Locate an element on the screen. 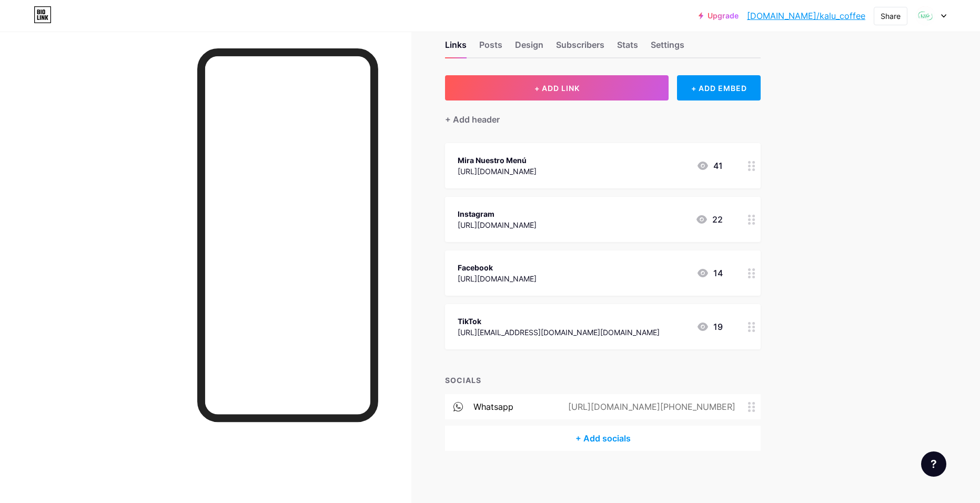  div: Share is located at coordinates (891, 16).